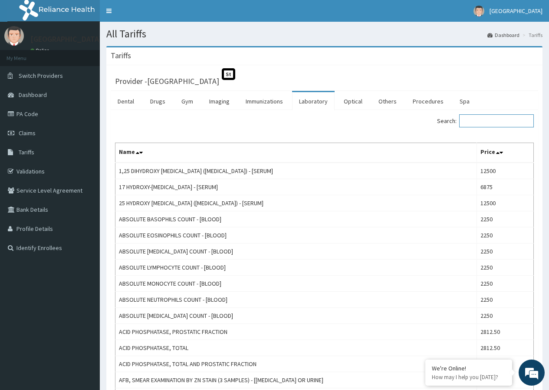 This screenshot has height=390, width=549. What do you see at coordinates (296, 331) in the screenshot?
I see `td: ACID PHOSPHATASE, PROSTATIC FRACTION` at bounding box center [296, 331].